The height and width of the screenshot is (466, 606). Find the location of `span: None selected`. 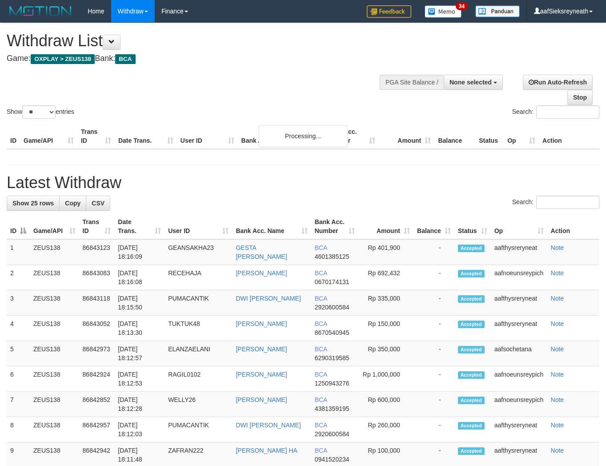

span: None selected is located at coordinates (470, 82).